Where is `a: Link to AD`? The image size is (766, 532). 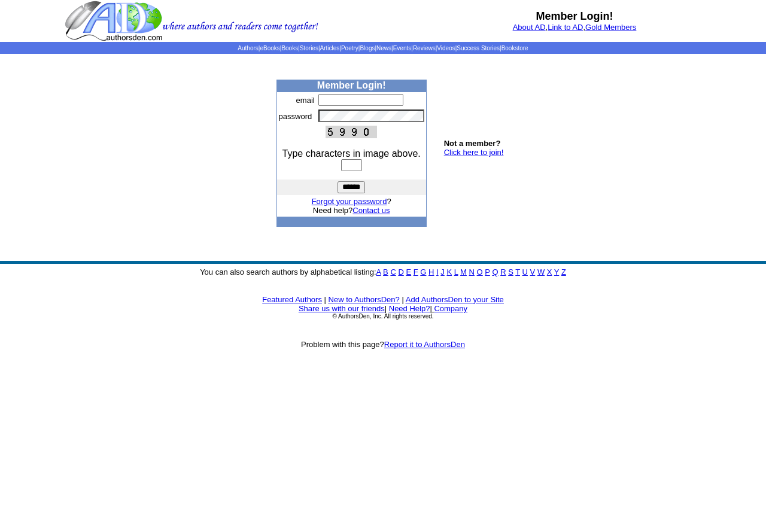
a: Link to AD is located at coordinates (565, 27).